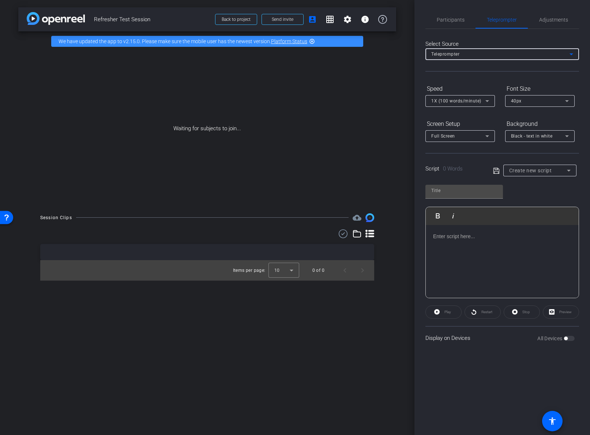 The image size is (590, 435). What do you see at coordinates (236, 19) in the screenshot?
I see `button: Back to project` at bounding box center [236, 19].